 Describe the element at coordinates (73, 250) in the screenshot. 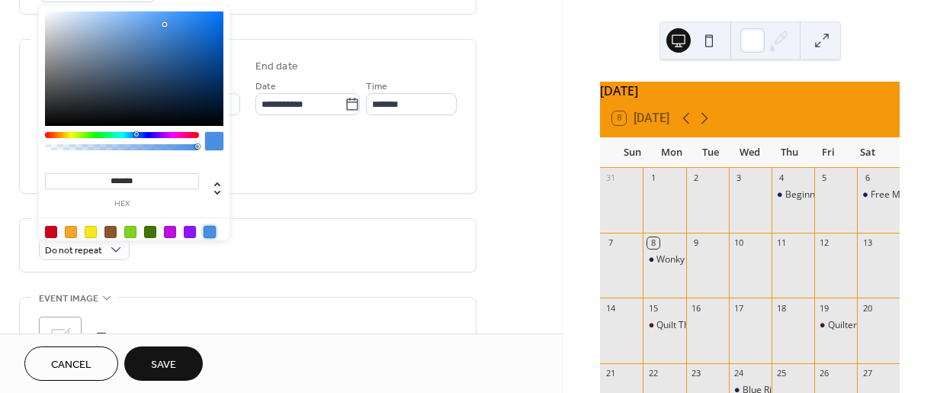

I see `span: Do not repeat` at that location.